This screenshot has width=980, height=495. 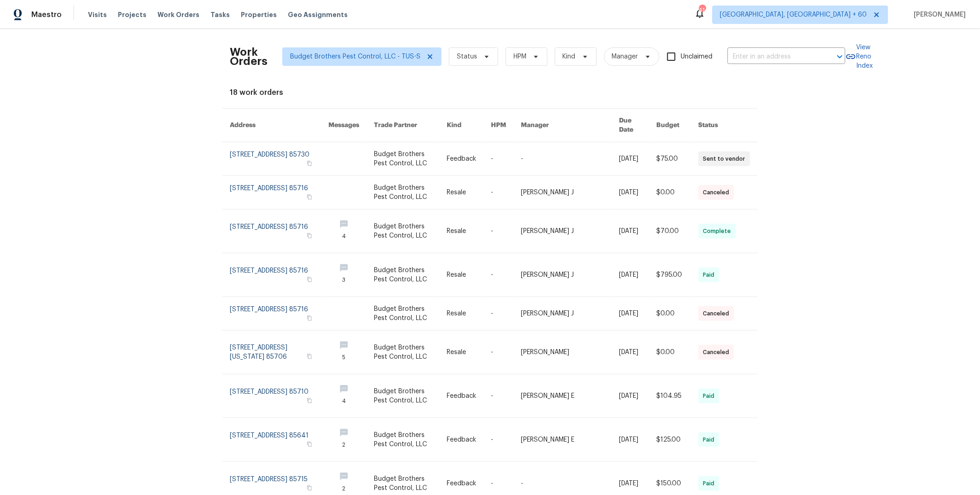 I want to click on span: Visits, so click(x=97, y=14).